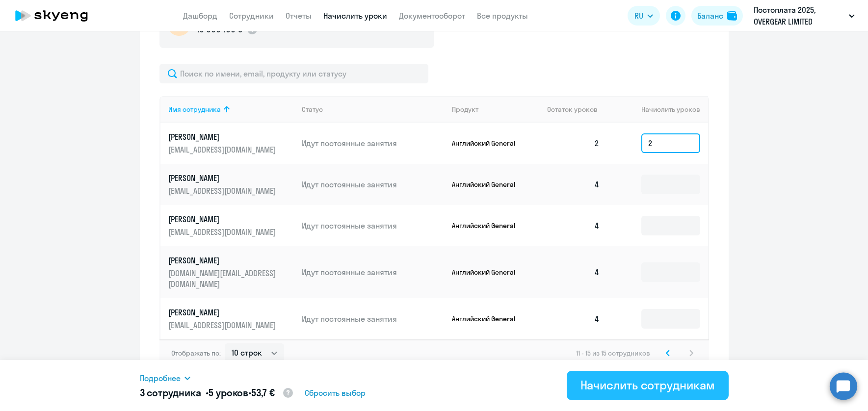 The width and height of the screenshot is (868, 411). What do you see at coordinates (251, 16) in the screenshot?
I see `a: Сотрудники` at bounding box center [251, 16].